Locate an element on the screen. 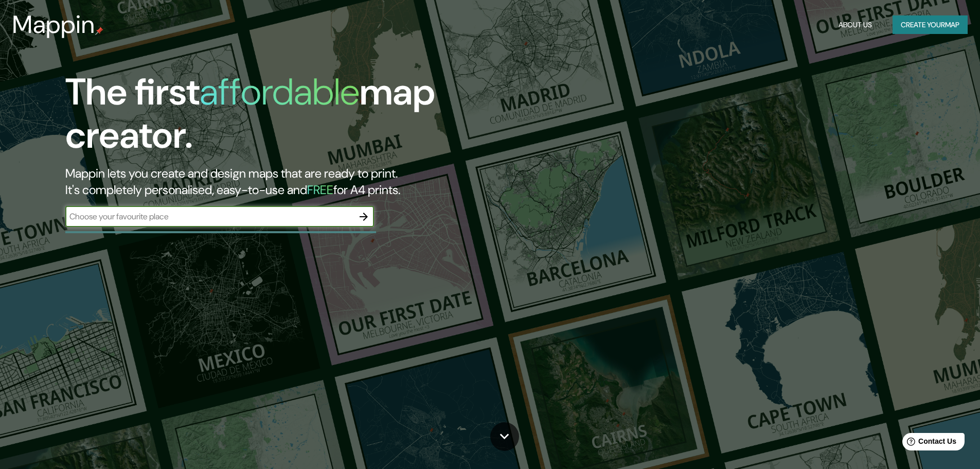  span: Contact Us is located at coordinates (49, 12).